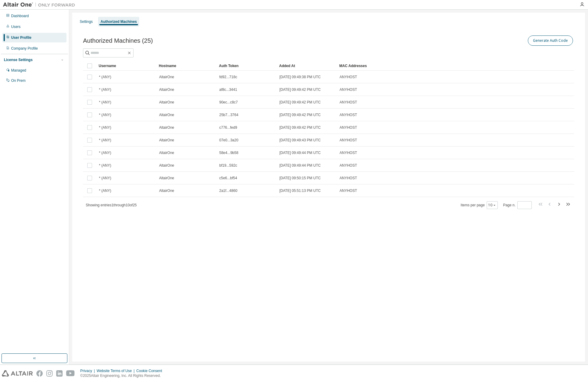 The width and height of the screenshot is (588, 382). Describe the element at coordinates (229, 115) in the screenshot. I see `span: 25b7...3764` at that location.